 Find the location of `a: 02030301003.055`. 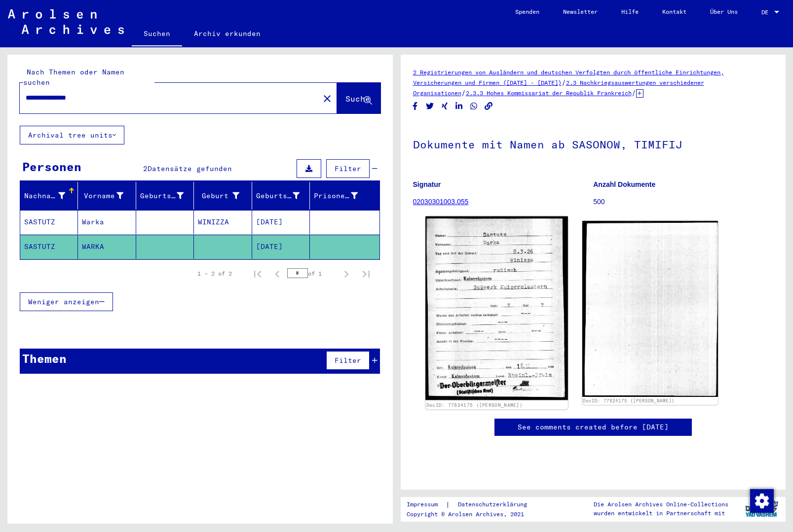

a: 02030301003.055 is located at coordinates (441, 202).